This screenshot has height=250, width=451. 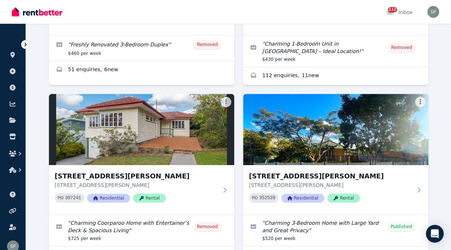 I want to click on div: Open Intercom Messenger, so click(x=435, y=233).